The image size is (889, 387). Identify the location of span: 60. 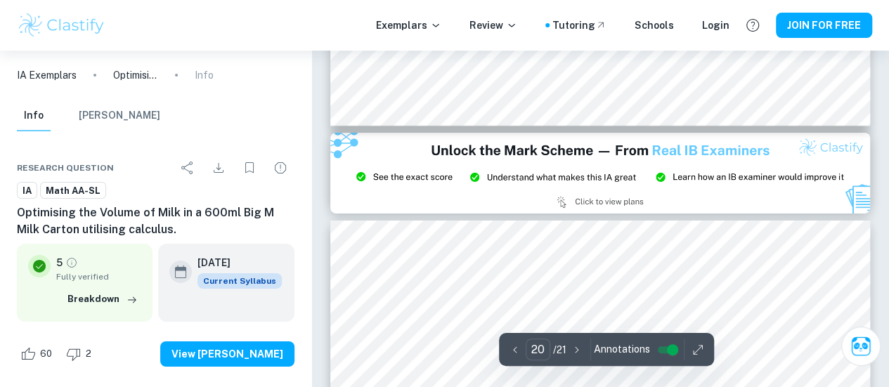
(46, 354).